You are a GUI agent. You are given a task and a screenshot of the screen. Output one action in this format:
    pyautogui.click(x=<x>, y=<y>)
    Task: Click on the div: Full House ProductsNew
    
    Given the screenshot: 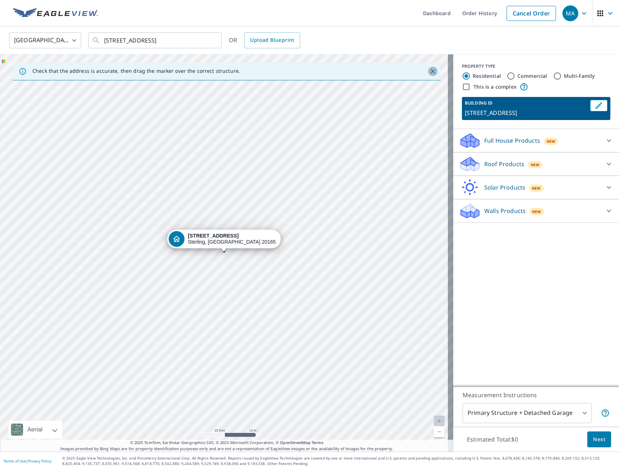 What is the action you would take?
    pyautogui.click(x=536, y=140)
    